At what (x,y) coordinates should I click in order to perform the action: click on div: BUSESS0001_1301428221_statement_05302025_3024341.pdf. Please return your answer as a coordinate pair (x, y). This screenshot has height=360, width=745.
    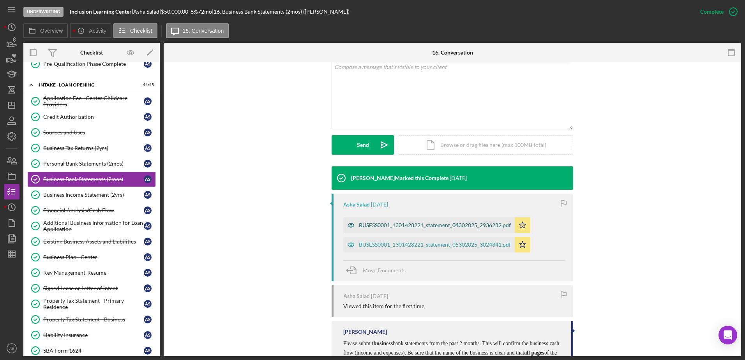
    Looking at the image, I should click on (435, 245).